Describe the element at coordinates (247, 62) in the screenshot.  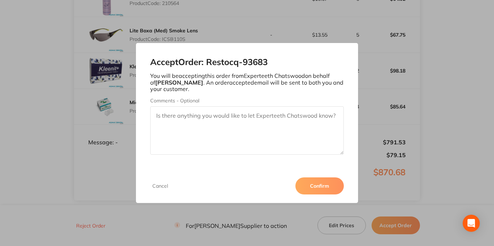
I see `h2: Accept Order: Restocq- 93683` at that location.